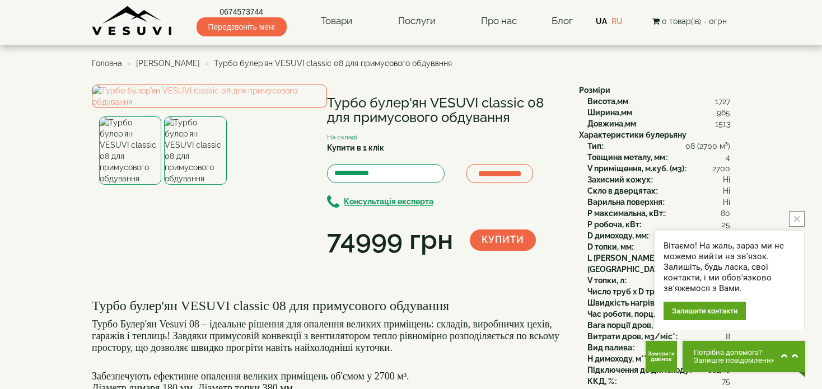 The height and width of the screenshot is (389, 822). Describe the element at coordinates (610, 113) in the screenshot. I see `b: Ширина,мм` at that location.